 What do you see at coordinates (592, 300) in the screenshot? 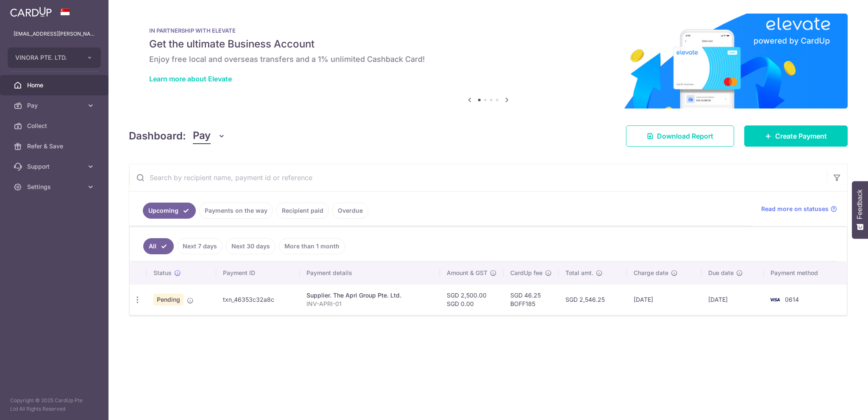
I see `td: SGD 2,546.25` at bounding box center [592, 300].